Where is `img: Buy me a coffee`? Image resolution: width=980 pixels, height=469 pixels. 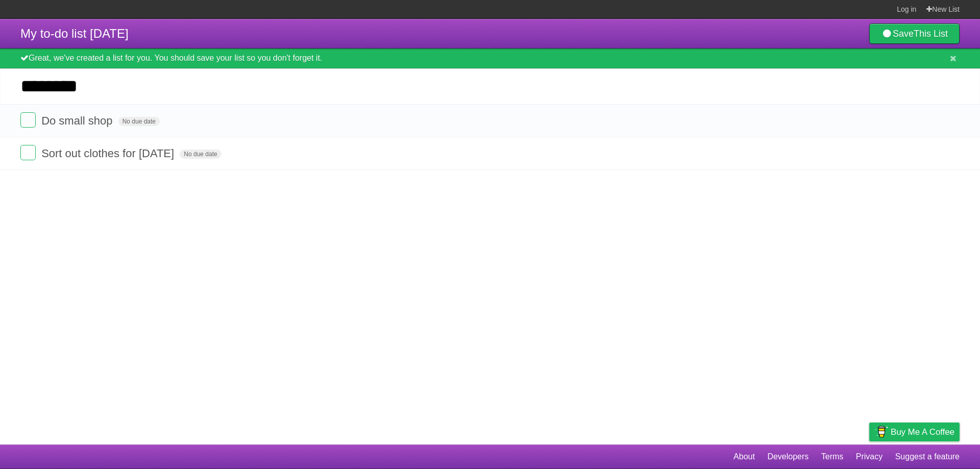
img: Buy me a coffee is located at coordinates (881, 432).